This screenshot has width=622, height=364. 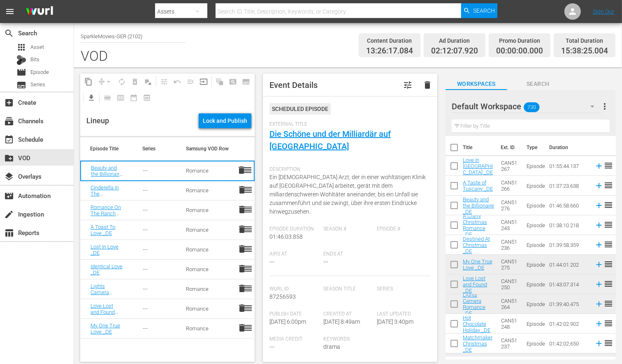 What do you see at coordinates (294, 314) in the screenshot?
I see `span: Publish Date` at bounding box center [294, 314].